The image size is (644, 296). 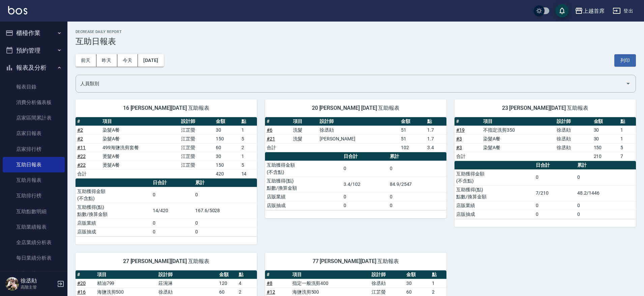 What do you see at coordinates (518, 130) in the screenshot?
I see `td: 不指定洗剪350` at bounding box center [518, 130].